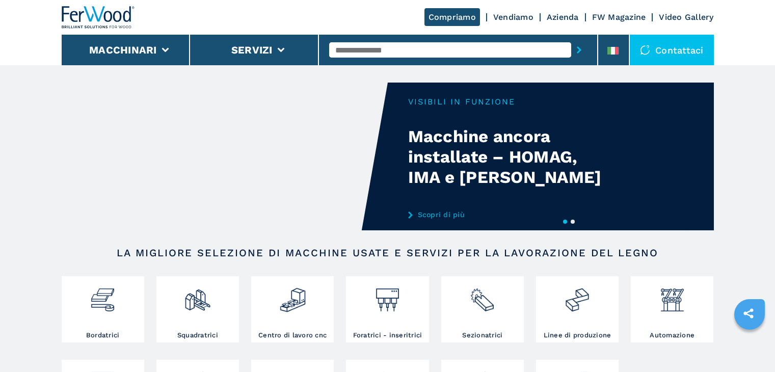  I want to click on img: sezionatrici_2.png, so click(482, 296).